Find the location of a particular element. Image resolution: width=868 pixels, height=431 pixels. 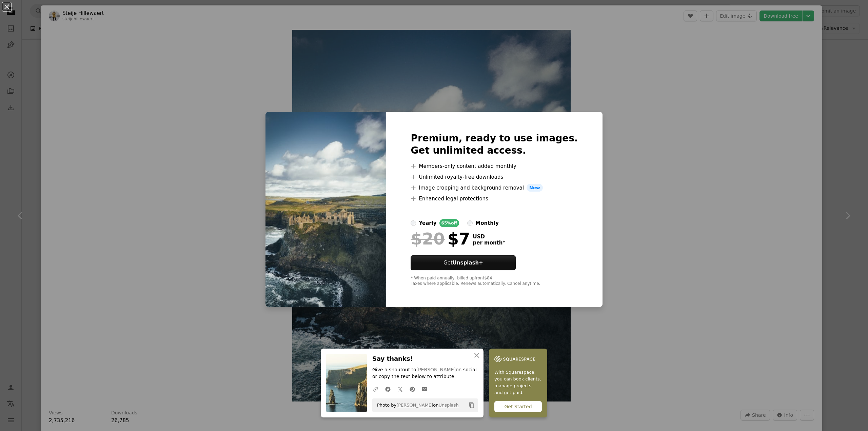

a: Share on Twitter is located at coordinates (400, 389).